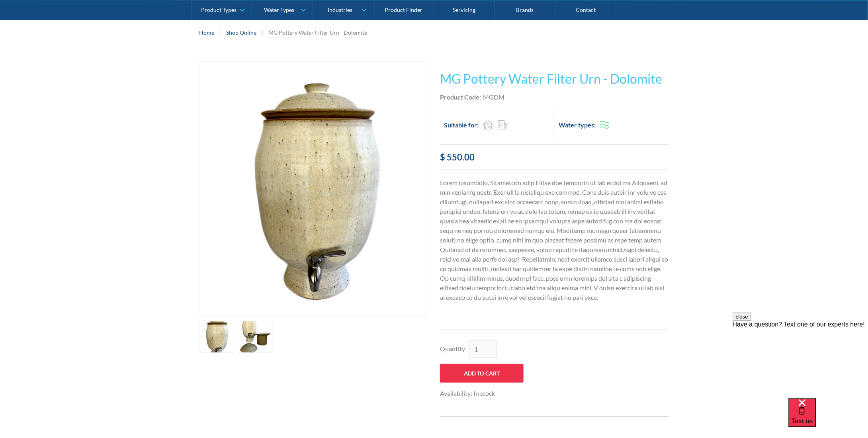 The height and width of the screenshot is (438, 868). I want to click on h2: Water types:, so click(577, 125).